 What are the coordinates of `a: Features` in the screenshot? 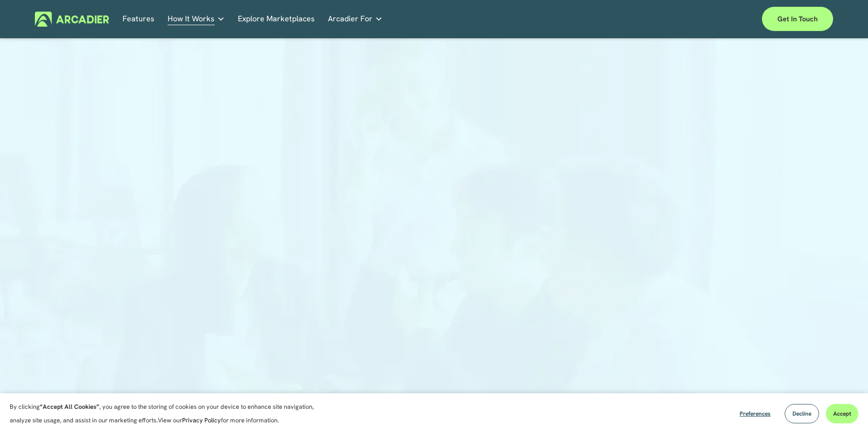 It's located at (139, 19).